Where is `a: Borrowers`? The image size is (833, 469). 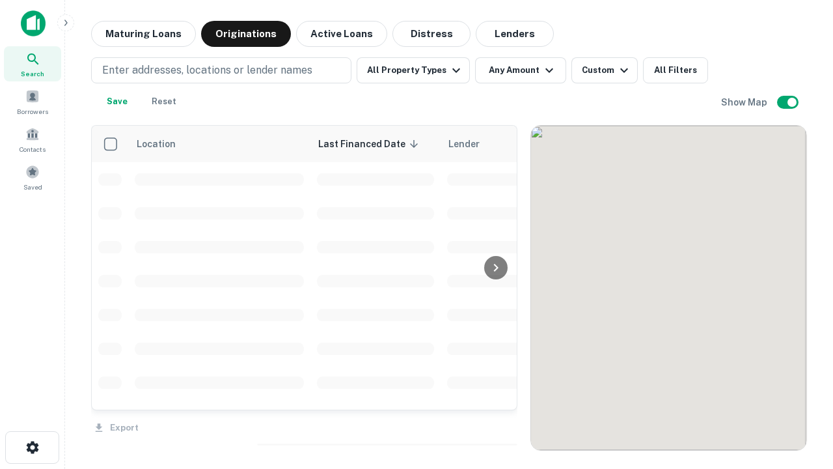
a: Borrowers is located at coordinates (33, 102).